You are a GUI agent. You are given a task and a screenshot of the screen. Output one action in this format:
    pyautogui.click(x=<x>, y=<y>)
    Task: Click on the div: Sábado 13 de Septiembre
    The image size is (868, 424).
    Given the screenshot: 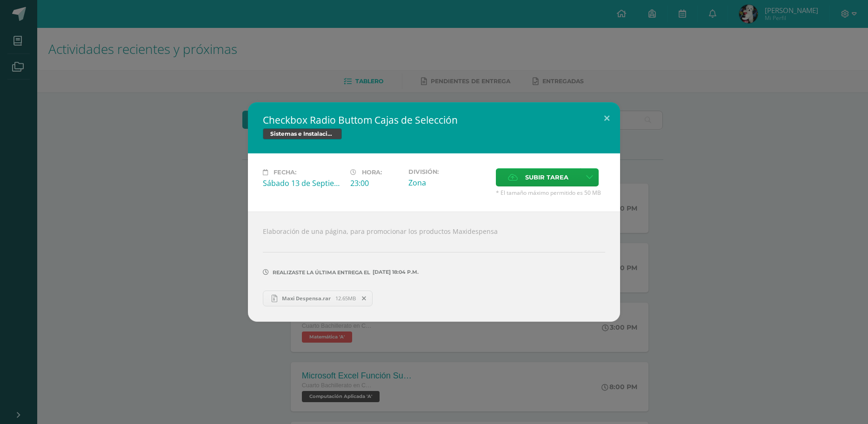 What is the action you would take?
    pyautogui.click(x=302, y=183)
    